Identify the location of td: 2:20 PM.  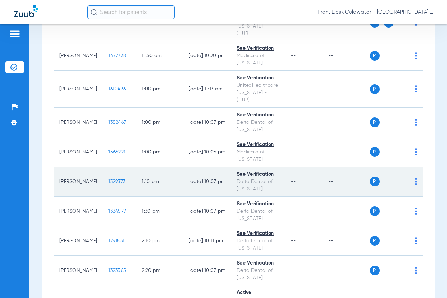
(160, 271).